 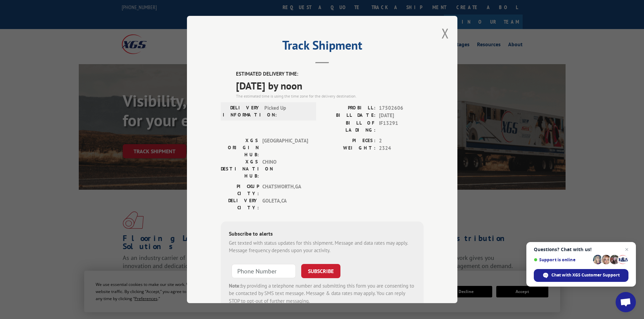 I want to click on h2: Track Shipment, so click(x=322, y=47).